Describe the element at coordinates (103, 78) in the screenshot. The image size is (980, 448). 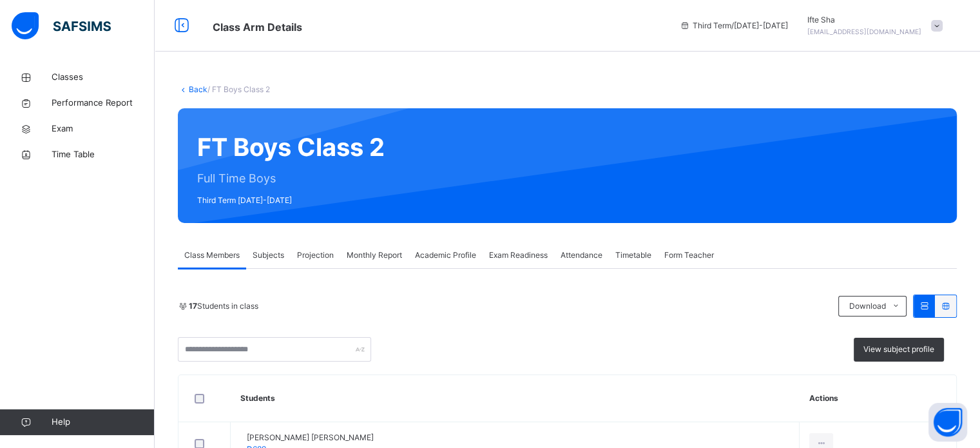
I see `span: Classes` at that location.